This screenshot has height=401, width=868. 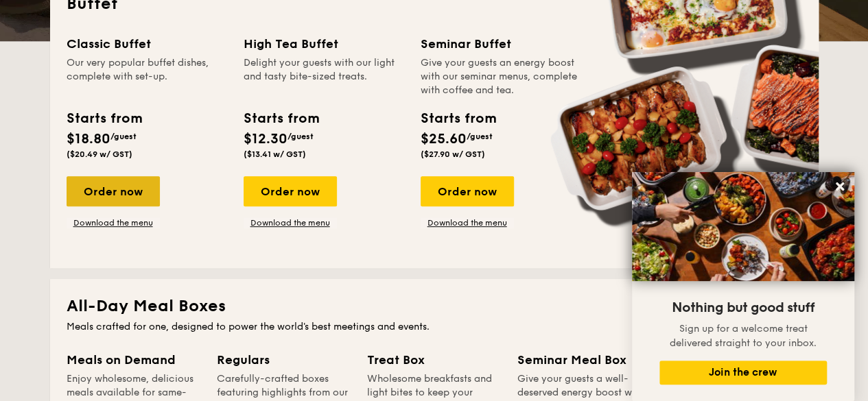 What do you see at coordinates (99, 154) in the screenshot?
I see `span: ($20.49 w/ GST)` at bounding box center [99, 154].